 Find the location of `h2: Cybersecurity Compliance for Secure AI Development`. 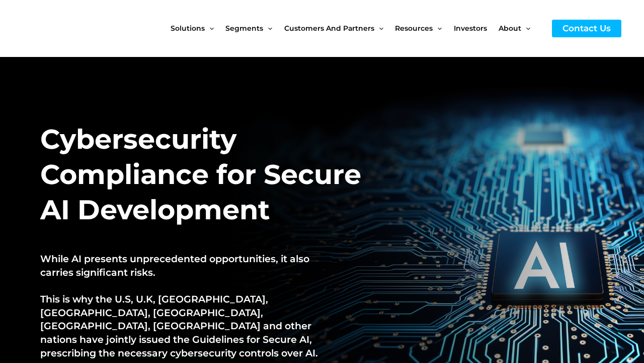

h2: Cybersecurity Compliance for Secure AI Development is located at coordinates (203, 174).